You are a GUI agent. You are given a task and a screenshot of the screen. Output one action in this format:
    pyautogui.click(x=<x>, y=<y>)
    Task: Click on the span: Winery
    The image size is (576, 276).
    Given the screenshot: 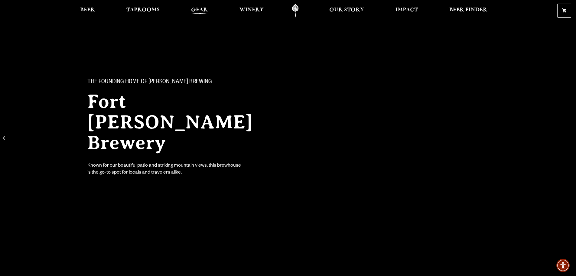 What is the action you would take?
    pyautogui.click(x=252, y=10)
    